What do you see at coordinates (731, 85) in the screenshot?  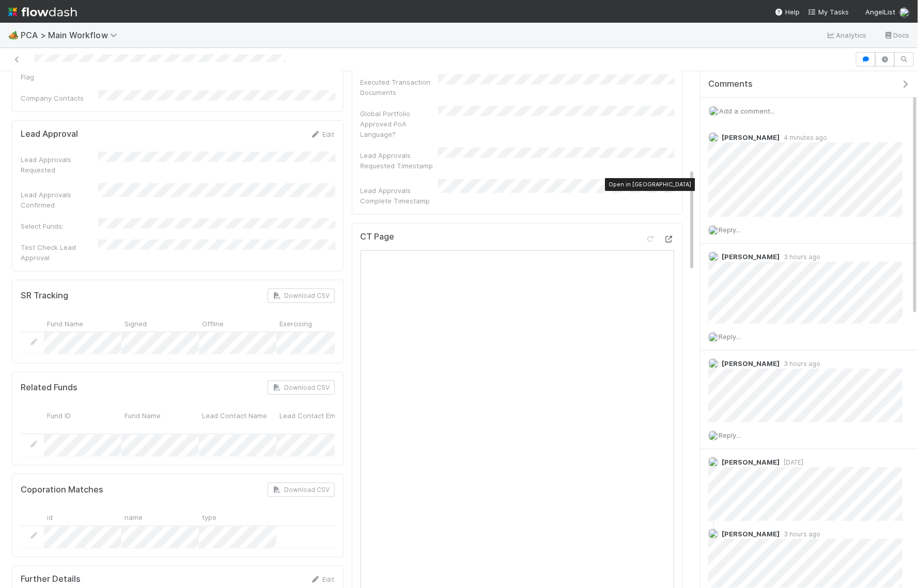 I see `span: Comments` at bounding box center [731, 85].